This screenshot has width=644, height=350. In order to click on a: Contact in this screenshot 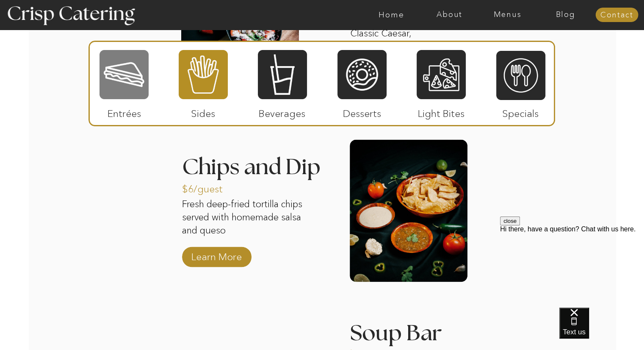, I will do `click(617, 16)`.